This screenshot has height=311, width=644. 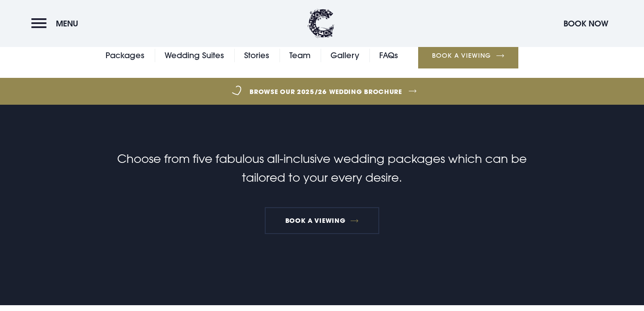 I want to click on span: Menu, so click(x=67, y=24).